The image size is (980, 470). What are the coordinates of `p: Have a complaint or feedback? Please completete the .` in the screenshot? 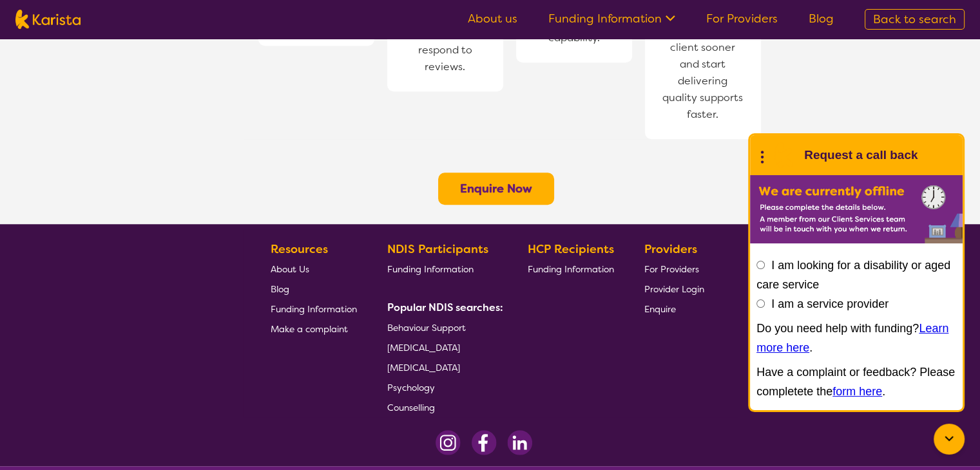 It's located at (856, 382).